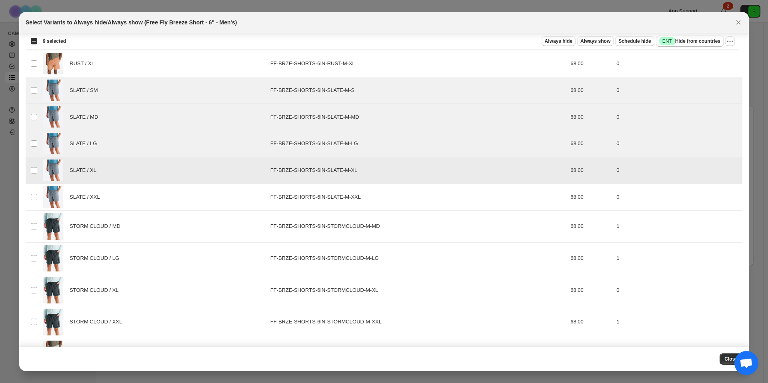 Image resolution: width=768 pixels, height=383 pixels. Describe the element at coordinates (418, 63) in the screenshot. I see `td: FF-BRZE-SHORTS-6IN-RUST-M-XL` at that location.